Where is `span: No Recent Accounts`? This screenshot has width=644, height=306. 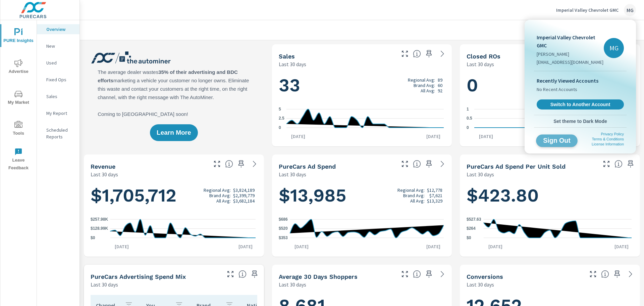 span: No Recent Accounts is located at coordinates (580, 89).